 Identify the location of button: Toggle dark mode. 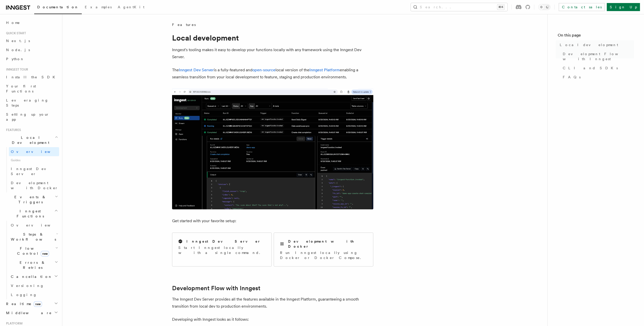
(545, 7).